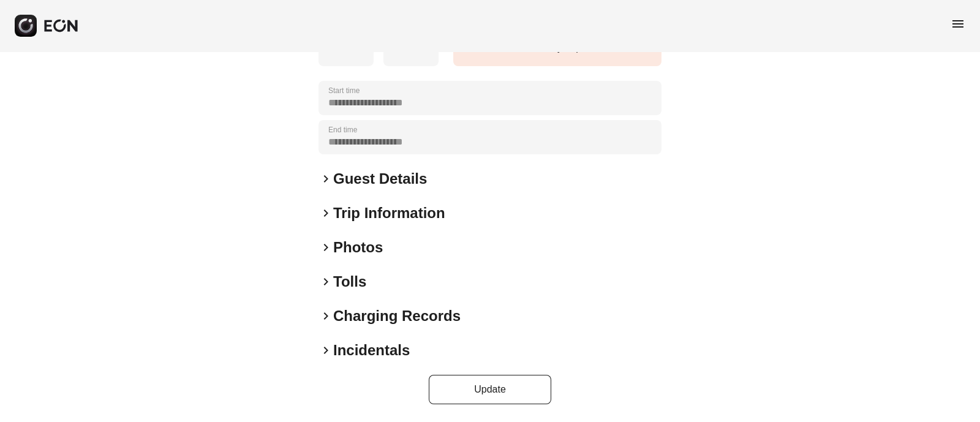  Describe the element at coordinates (490, 389) in the screenshot. I see `button: Update` at that location.